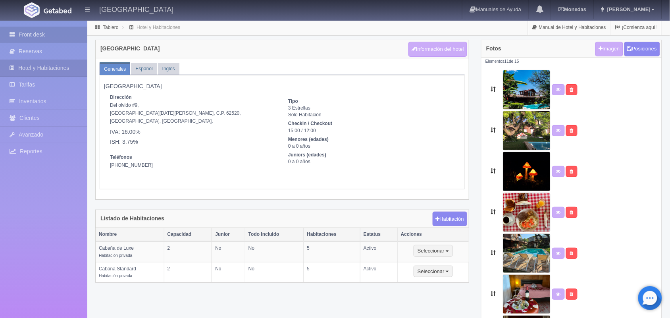 The width and height of the screenshot is (670, 318). What do you see at coordinates (110, 27) in the screenshot?
I see `a: Tablero` at bounding box center [110, 27].